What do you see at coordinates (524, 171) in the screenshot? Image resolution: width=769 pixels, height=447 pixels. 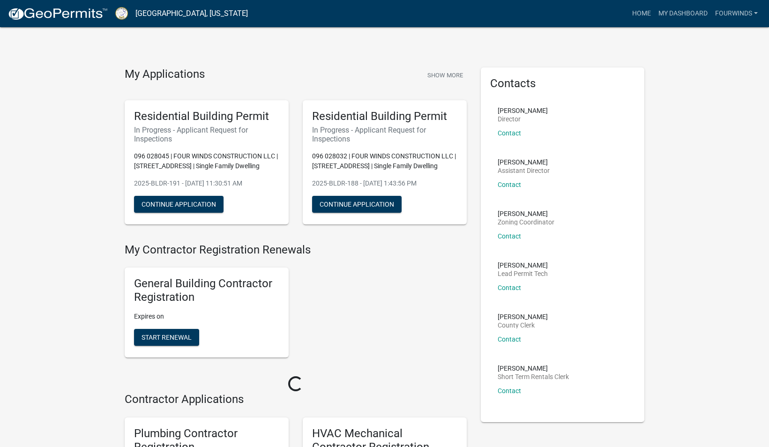 I see `p: Assistant Director` at bounding box center [524, 171].